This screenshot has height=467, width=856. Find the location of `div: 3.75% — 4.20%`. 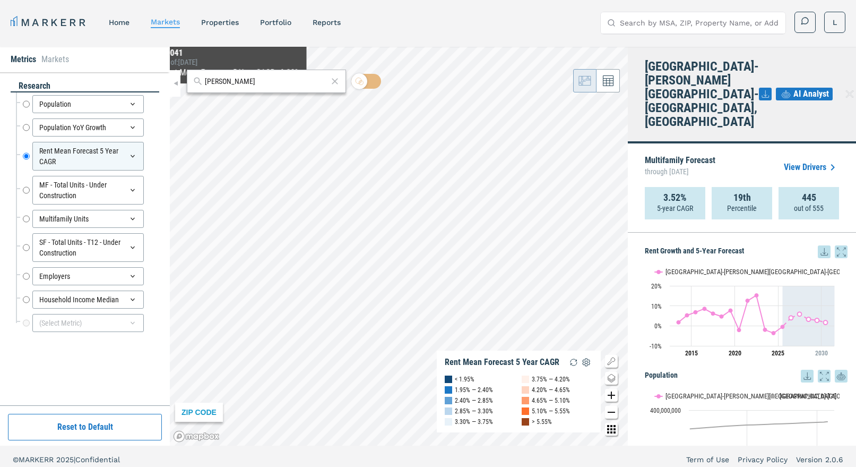

div: 3.75% — 4.20% is located at coordinates (551, 379).